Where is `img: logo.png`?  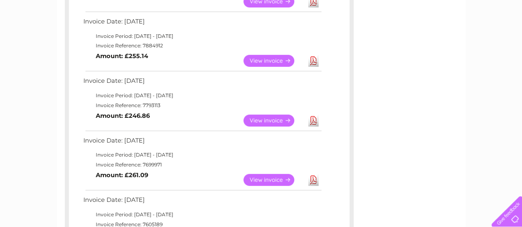
img: logo.png is located at coordinates (39, 34).